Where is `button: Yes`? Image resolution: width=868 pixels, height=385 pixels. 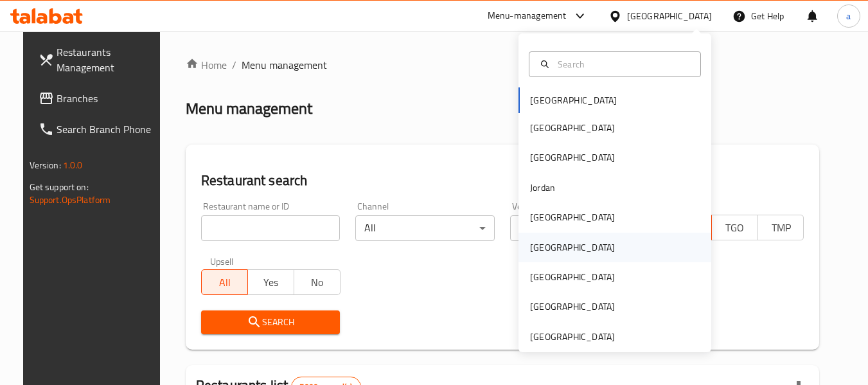
button: Yes is located at coordinates (271, 282).